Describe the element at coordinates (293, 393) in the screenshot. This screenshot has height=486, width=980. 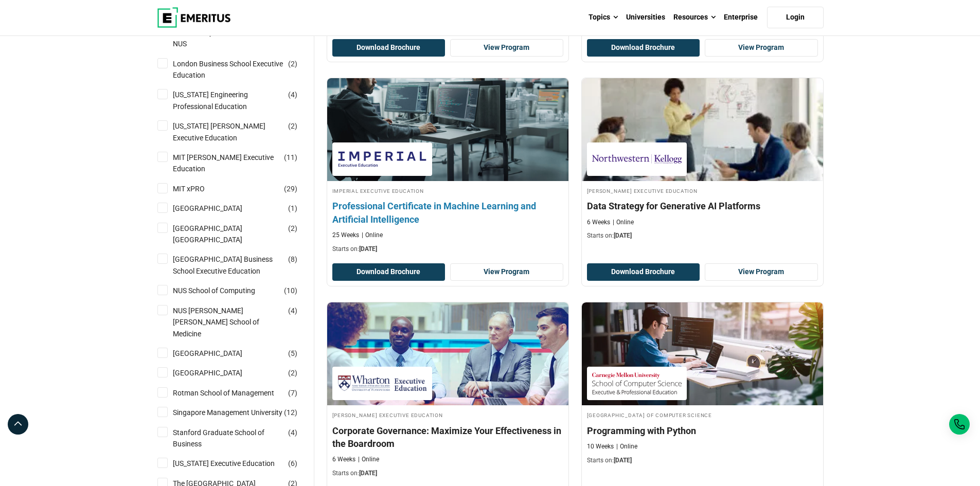
I see `span: 7` at that location.